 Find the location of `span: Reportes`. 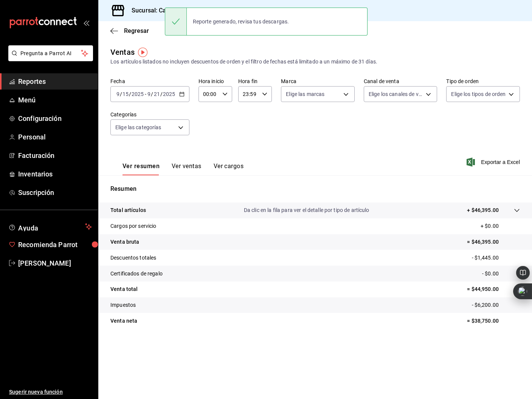

span: Reportes is located at coordinates (55, 81).